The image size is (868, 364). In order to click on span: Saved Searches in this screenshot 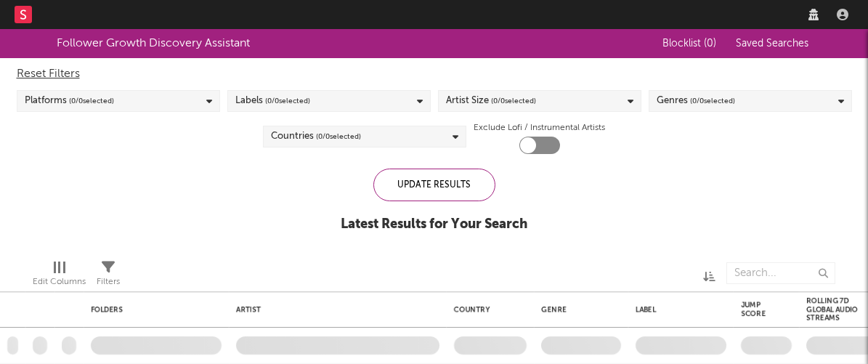, I will do `click(774, 44)`.